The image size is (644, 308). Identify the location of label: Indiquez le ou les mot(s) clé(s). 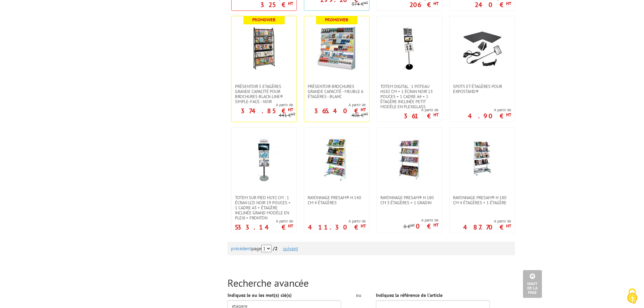
(260, 295).